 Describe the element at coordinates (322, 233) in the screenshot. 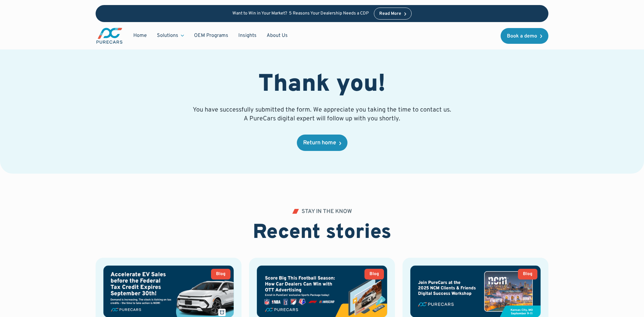

I see `h2: Recent stories` at that location.